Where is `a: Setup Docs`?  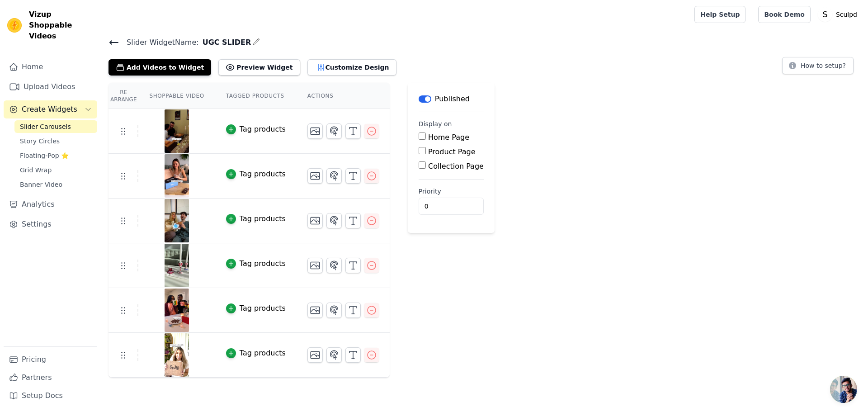
a: Setup Docs is located at coordinates (50, 396).